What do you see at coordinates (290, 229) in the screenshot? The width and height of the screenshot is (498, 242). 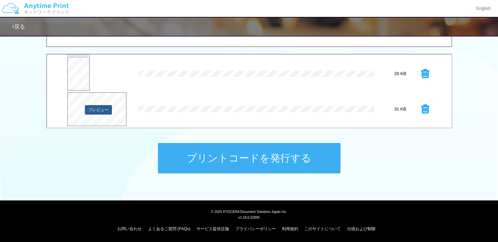 I see `a: 利用規約` at bounding box center [290, 229].